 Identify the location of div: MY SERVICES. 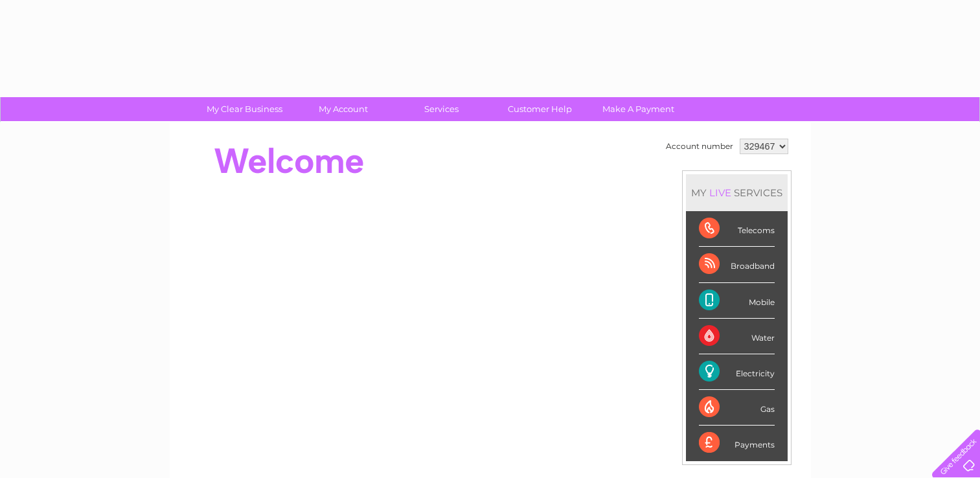
(736, 192).